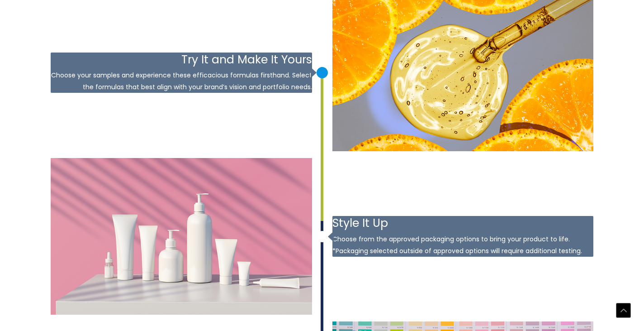 The height and width of the screenshot is (331, 644). What do you see at coordinates (182, 60) in the screenshot?
I see `h3: Try It and Make It Yours` at bounding box center [182, 60].